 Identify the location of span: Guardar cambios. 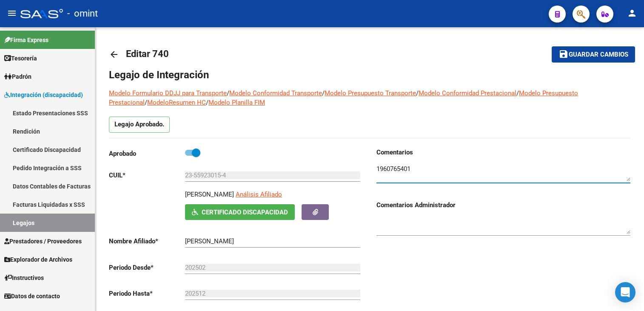
(598, 55).